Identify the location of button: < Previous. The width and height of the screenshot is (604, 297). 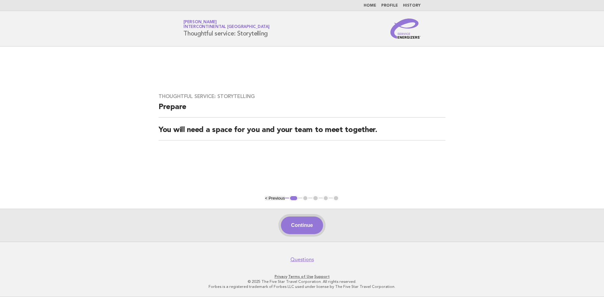
(275, 198).